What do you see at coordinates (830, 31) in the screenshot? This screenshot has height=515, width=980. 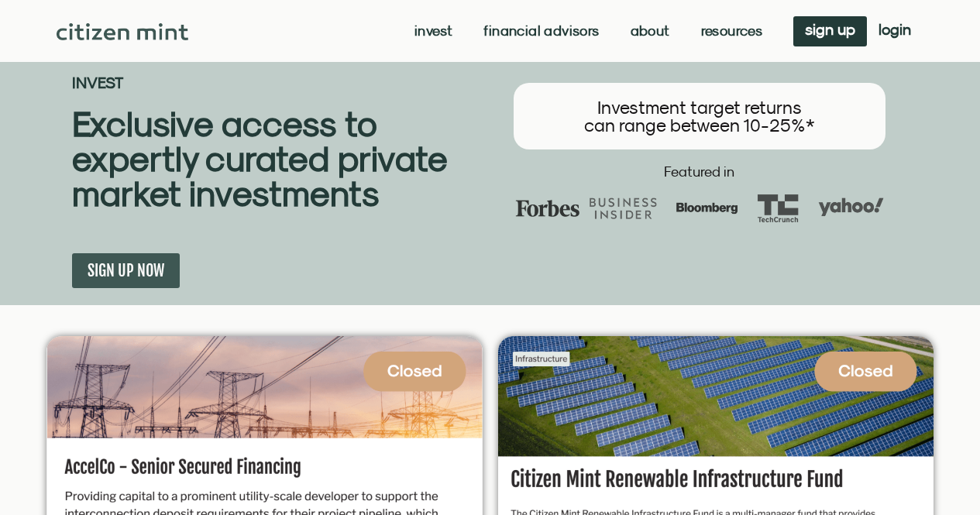 I see `a: sign up` at bounding box center [830, 31].